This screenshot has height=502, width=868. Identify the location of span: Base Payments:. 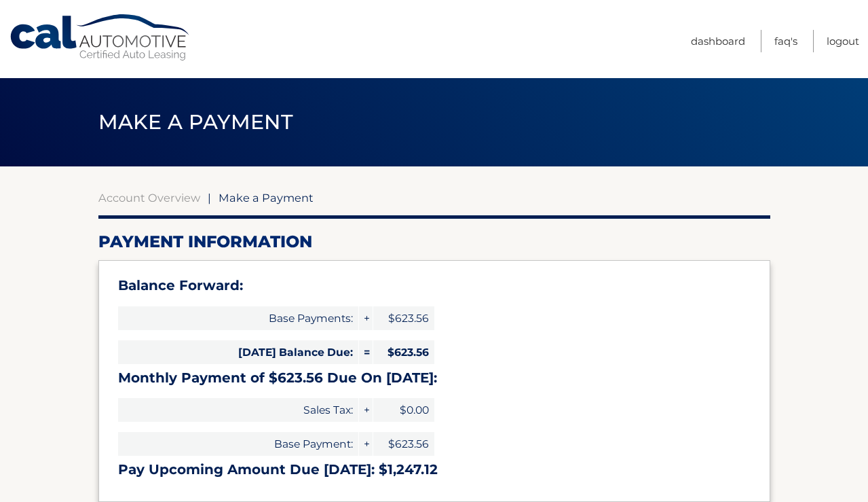
(239, 318).